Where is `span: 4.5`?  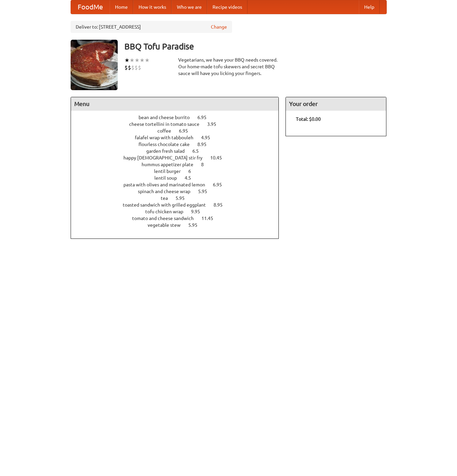
span: 4.5 is located at coordinates (191, 178).